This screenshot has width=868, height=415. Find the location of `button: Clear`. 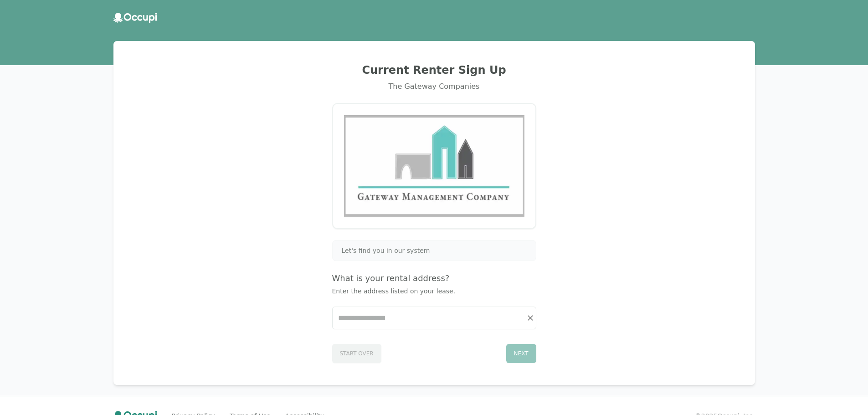

button: Clear is located at coordinates (530, 318).